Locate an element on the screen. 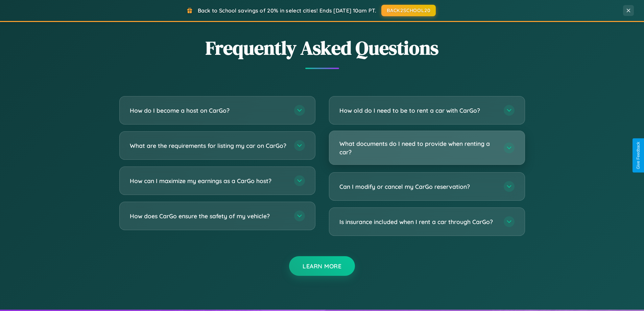 Image resolution: width=644 pixels, height=311 pixels. h2: Frequently Asked Questions is located at coordinates (322, 48).